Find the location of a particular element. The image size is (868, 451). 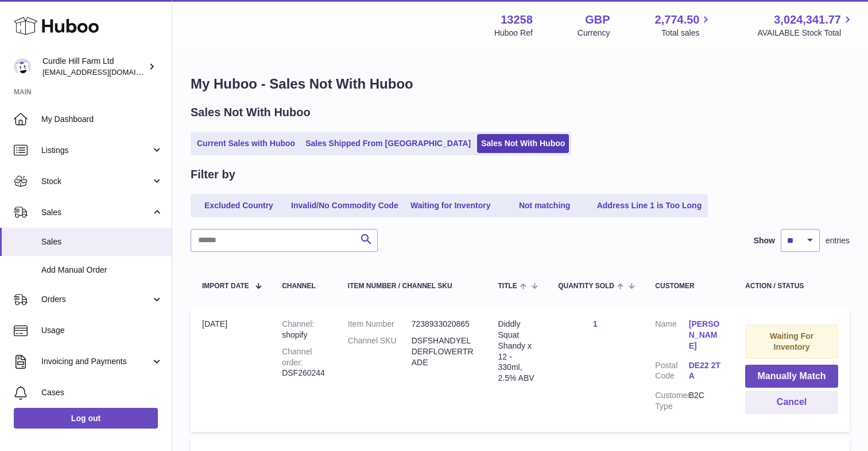

div: Action / Status is located at coordinates (791, 286).